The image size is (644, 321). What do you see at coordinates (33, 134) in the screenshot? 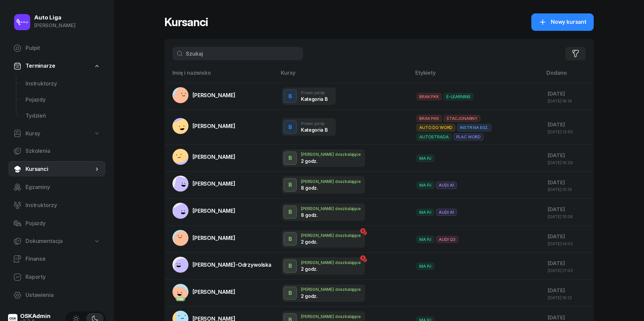
I see `span: Kursy` at bounding box center [33, 134].